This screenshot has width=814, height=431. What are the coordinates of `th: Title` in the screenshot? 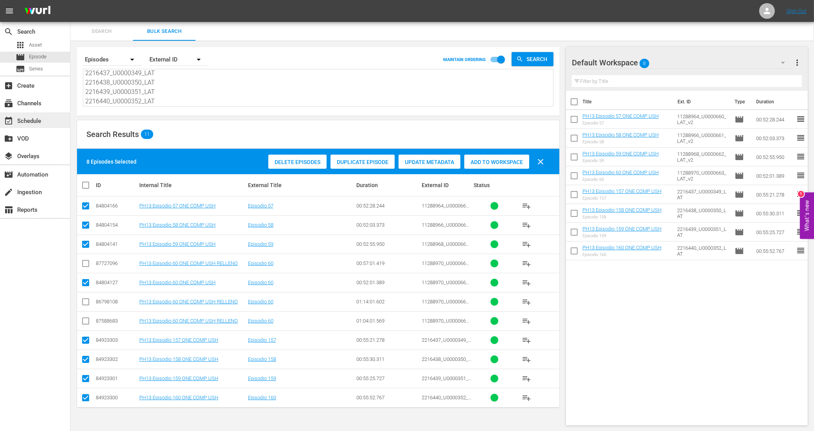 It's located at (628, 102).